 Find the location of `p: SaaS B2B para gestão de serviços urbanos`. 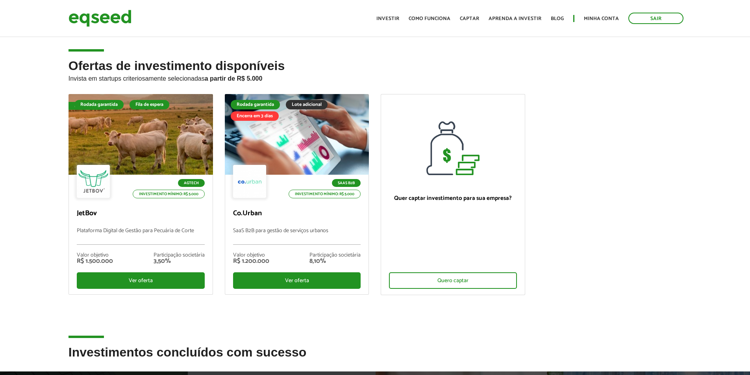

p: SaaS B2B para gestão de serviços urbanos is located at coordinates (297, 236).